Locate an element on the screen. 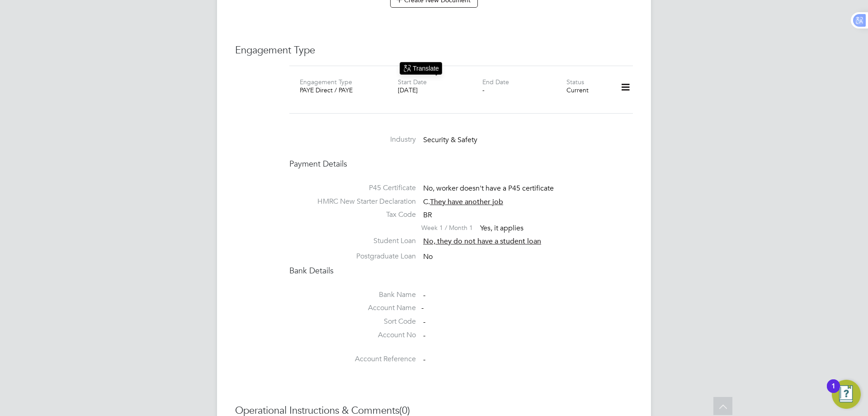 The width and height of the screenshot is (868, 416). span: They have another job is located at coordinates (466, 202).